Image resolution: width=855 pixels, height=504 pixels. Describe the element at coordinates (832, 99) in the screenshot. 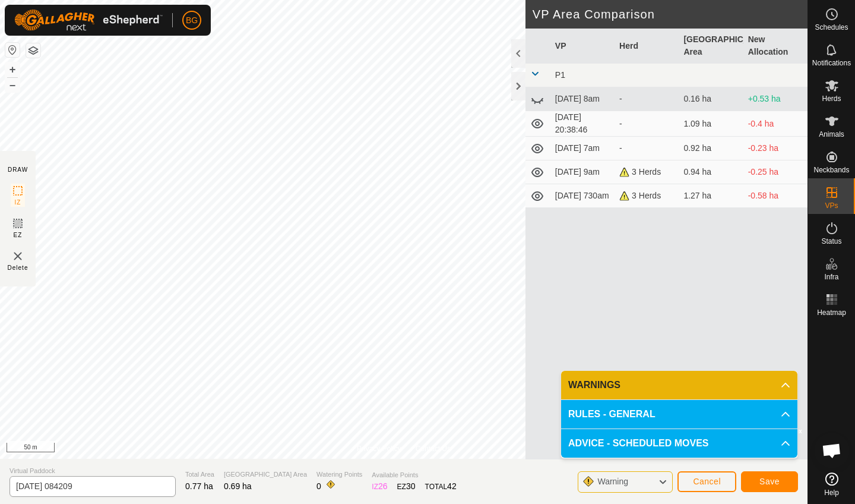

I see `span: Herds` at that location.